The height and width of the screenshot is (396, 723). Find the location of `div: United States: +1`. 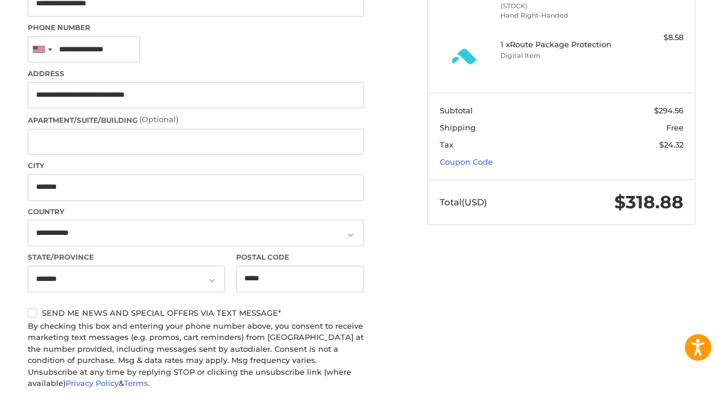

div: United States: +1 is located at coordinates (42, 49).